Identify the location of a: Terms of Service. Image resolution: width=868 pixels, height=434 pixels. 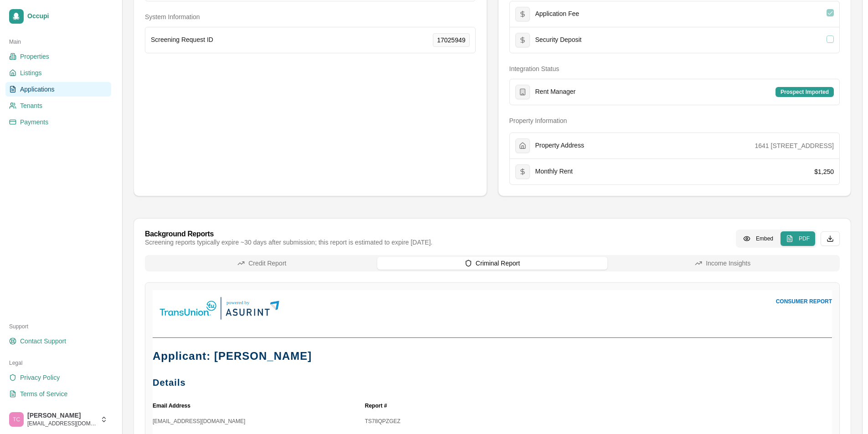
(59, 394).